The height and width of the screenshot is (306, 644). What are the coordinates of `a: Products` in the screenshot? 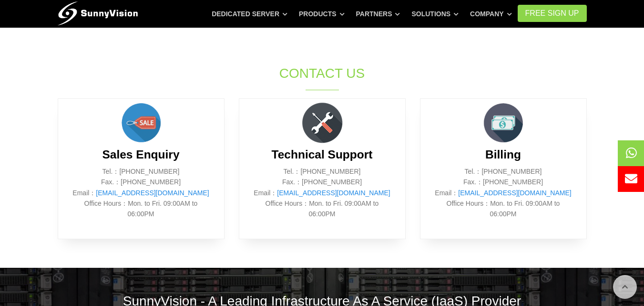 It's located at (322, 14).